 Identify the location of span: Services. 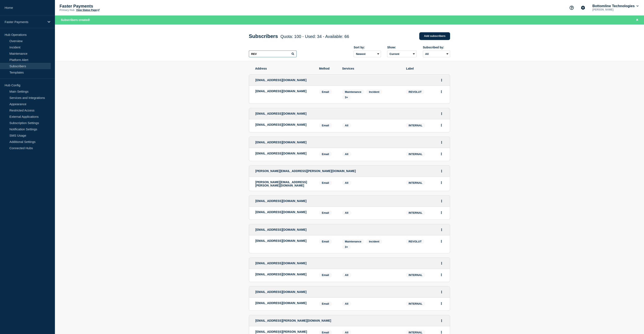
(371, 68).